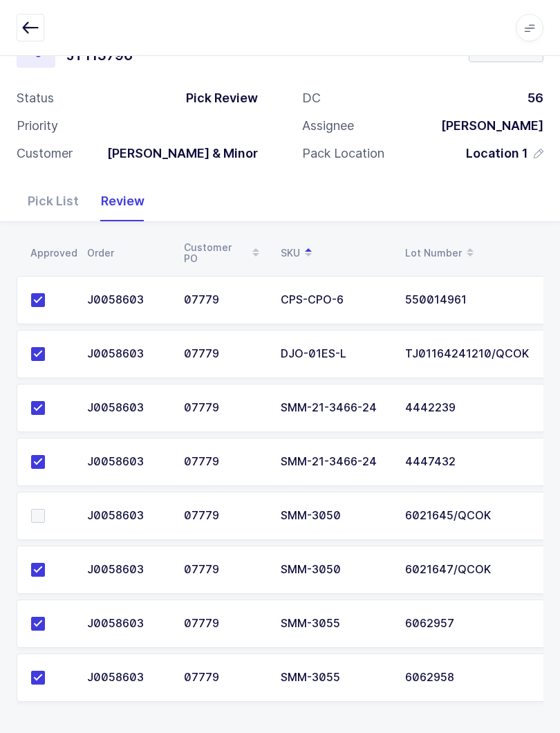 Image resolution: width=560 pixels, height=733 pixels. What do you see at coordinates (466, 461) in the screenshot?
I see `div: 4447432` at bounding box center [466, 461].